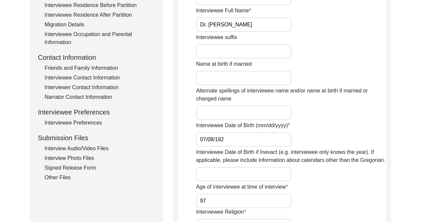 This screenshot has width=421, height=222. I want to click on div: Contact Information, so click(97, 57).